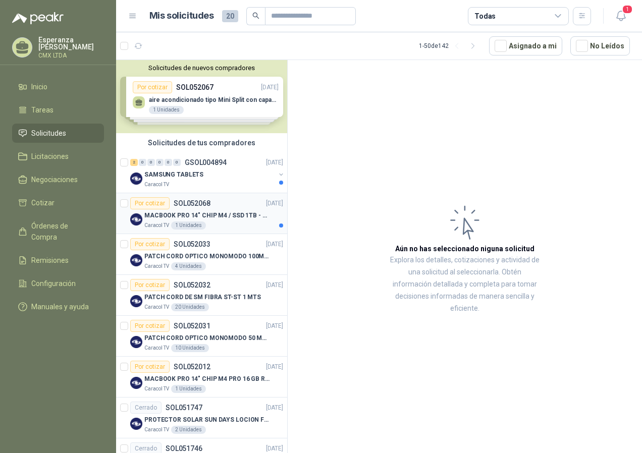 This screenshot has width=642, height=453. Describe the element at coordinates (192, 367) in the screenshot. I see `p: SOL052012` at that location.